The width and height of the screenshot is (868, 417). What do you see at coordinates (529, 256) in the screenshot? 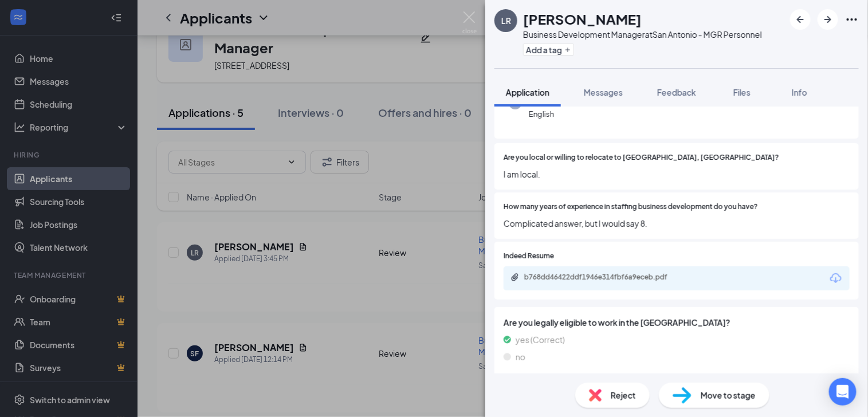
I see `span: Indeed Resume` at bounding box center [529, 256].